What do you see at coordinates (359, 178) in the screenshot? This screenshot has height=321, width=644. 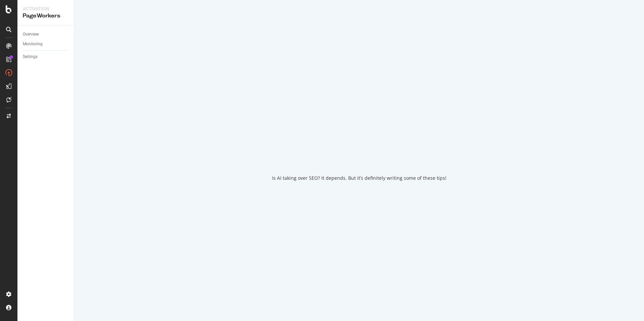 I see `div: Is AI taking over SEO? It depends. But it’s definitely writing some of these tips!` at bounding box center [359, 178].